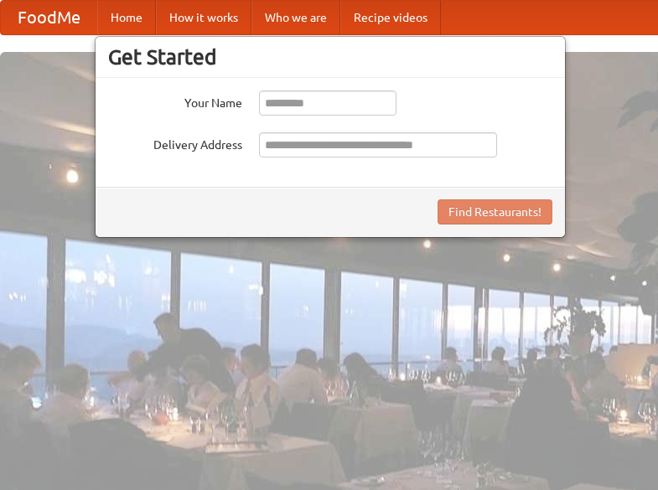 The height and width of the screenshot is (490, 658). I want to click on label: Delivery Address, so click(175, 143).